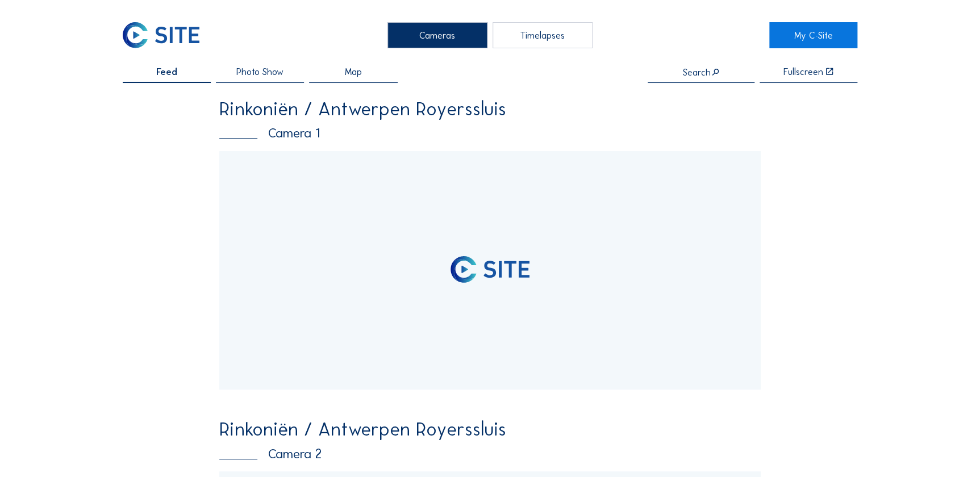  Describe the element at coordinates (166, 35) in the screenshot. I see `a: C-SITE Logo` at that location.